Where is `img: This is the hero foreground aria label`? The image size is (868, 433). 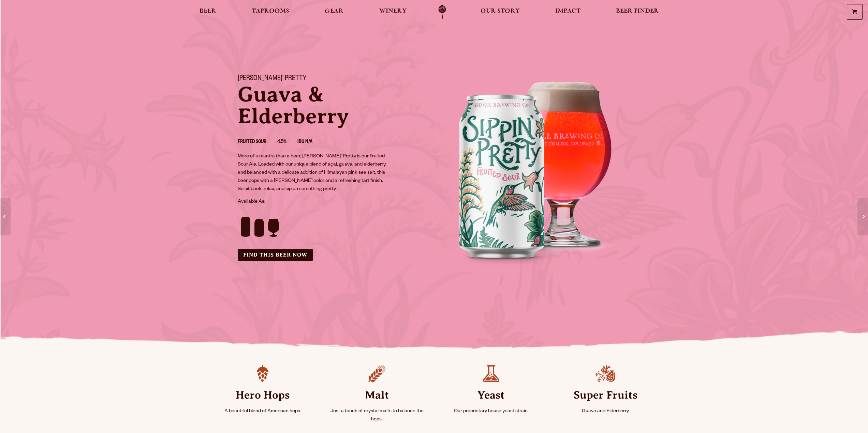
img: This is the hero foreground aria label is located at coordinates (536, 169).